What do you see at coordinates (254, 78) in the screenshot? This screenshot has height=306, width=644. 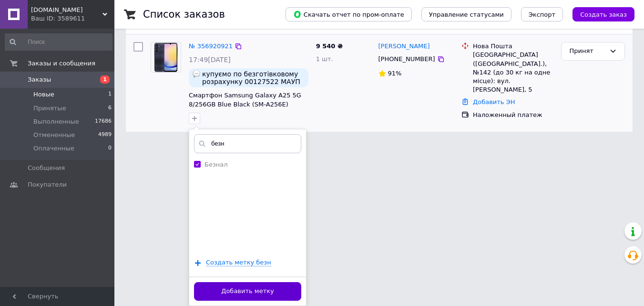 I see `span: купуємо по безготівковому розрахунку 00127522 МАУП передзвонить будь ласка для оформлення рахунку` at bounding box center [254, 78].